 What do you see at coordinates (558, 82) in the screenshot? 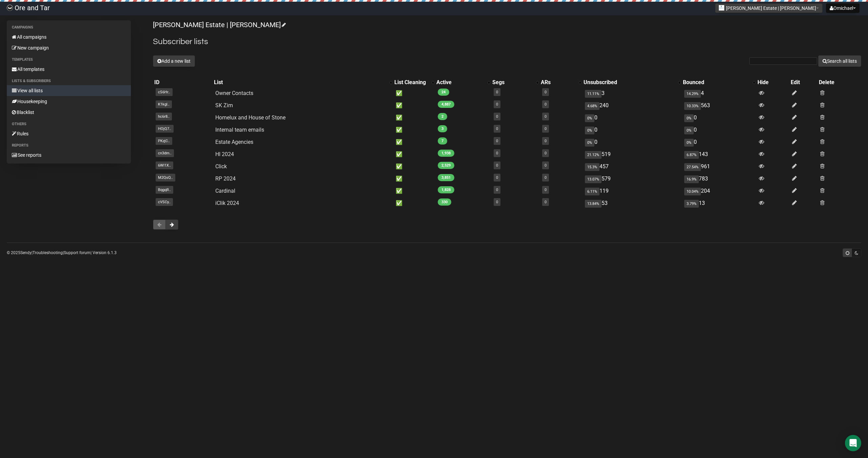
I see `div: ARs` at bounding box center [558, 82].